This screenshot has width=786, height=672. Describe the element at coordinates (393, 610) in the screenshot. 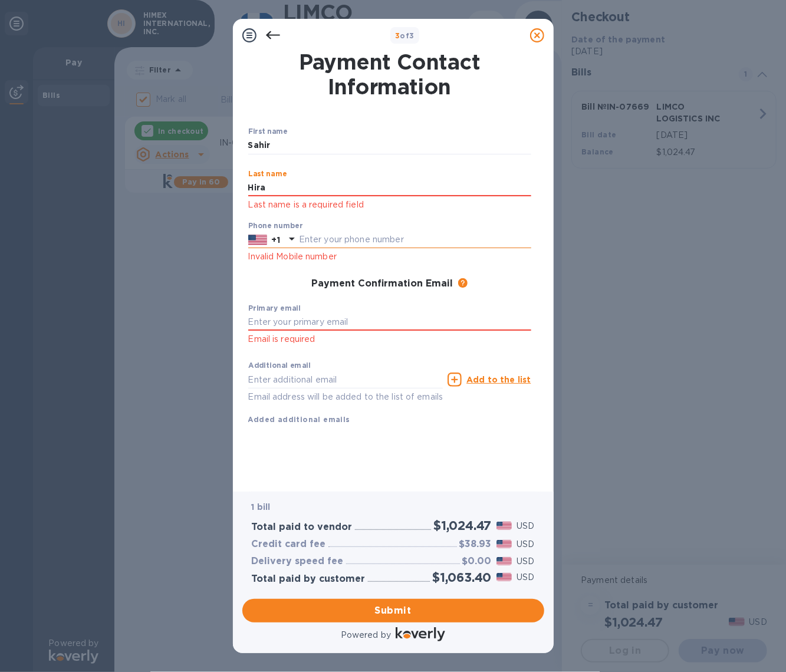

I see `span: Submit` at that location.